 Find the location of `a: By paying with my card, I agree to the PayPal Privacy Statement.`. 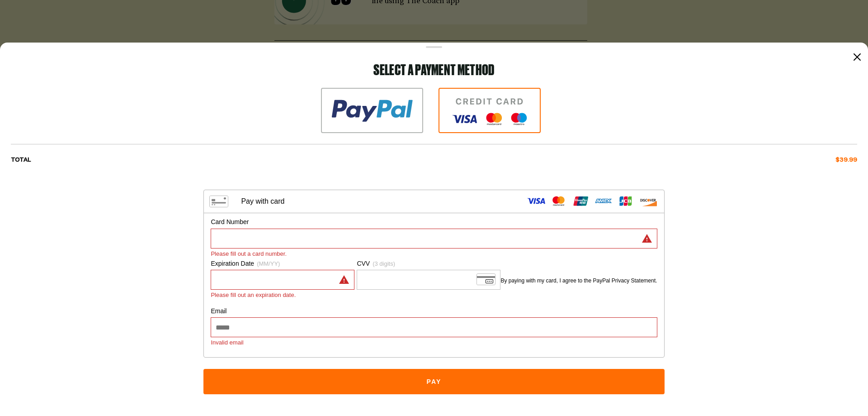

a: By paying with my card, I agree to the PayPal Privacy Statement. is located at coordinates (579, 281).